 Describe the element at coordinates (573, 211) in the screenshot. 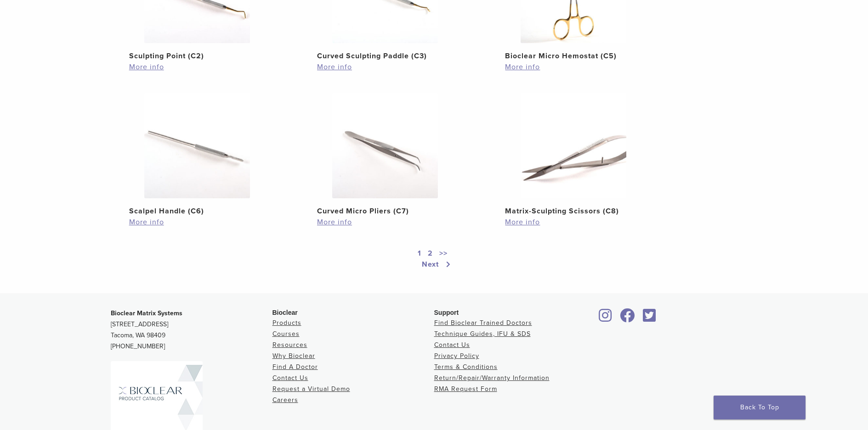

I see `h2: Matrix-Sculpting Scissors (C8)` at that location.